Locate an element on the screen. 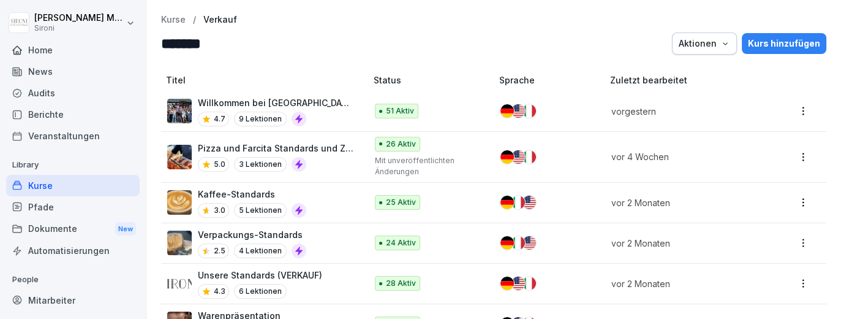  a: Automatisierungen is located at coordinates (73, 250).